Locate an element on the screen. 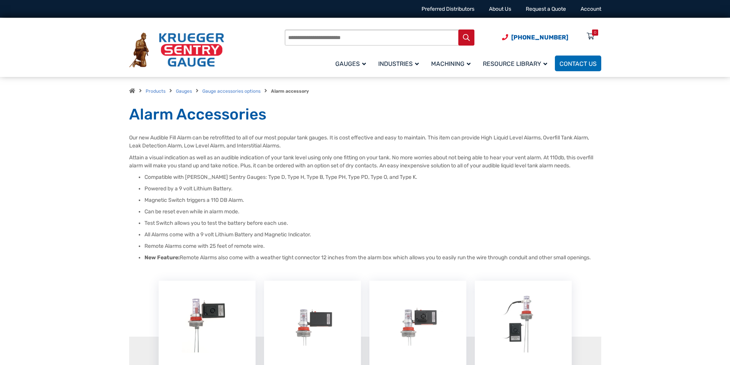 The width and height of the screenshot is (730, 365). li: Remote Alarms also come with a weather tight connector 12 inches from the alarm box which allows ... is located at coordinates (373, 258).